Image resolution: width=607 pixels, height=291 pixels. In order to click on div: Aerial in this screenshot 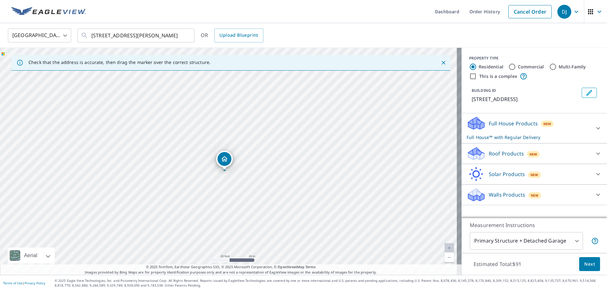, I will do `click(31, 255)`.